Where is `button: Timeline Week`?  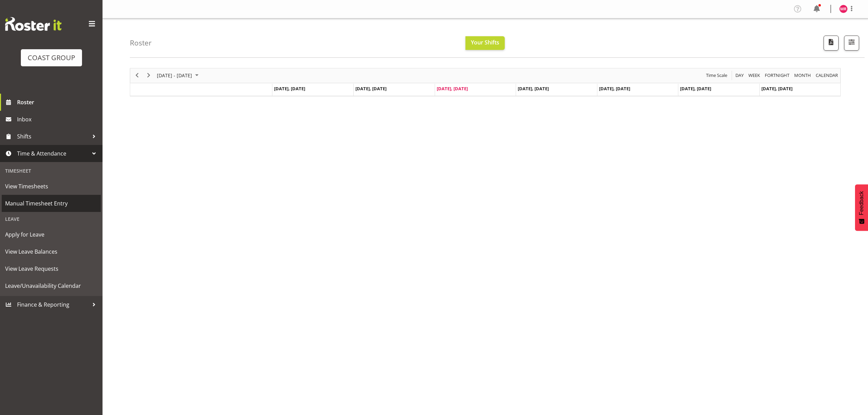
button: Timeline Week is located at coordinates (755, 75).